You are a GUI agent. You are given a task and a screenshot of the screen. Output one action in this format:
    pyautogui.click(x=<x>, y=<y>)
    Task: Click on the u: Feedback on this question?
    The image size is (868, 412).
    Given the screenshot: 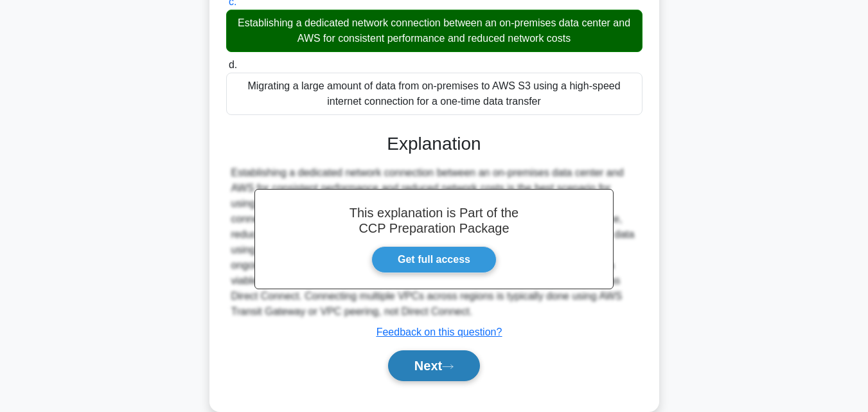 What is the action you would take?
    pyautogui.click(x=439, y=331)
    